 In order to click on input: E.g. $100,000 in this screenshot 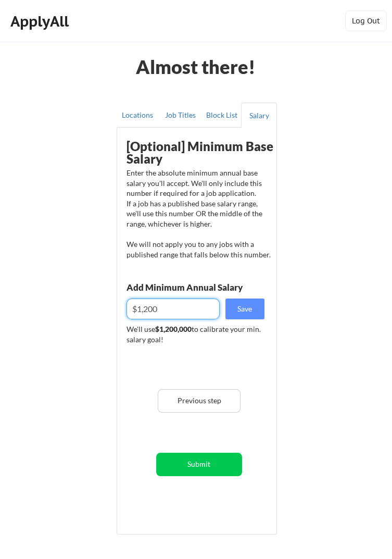, I will do `click(173, 308)`.